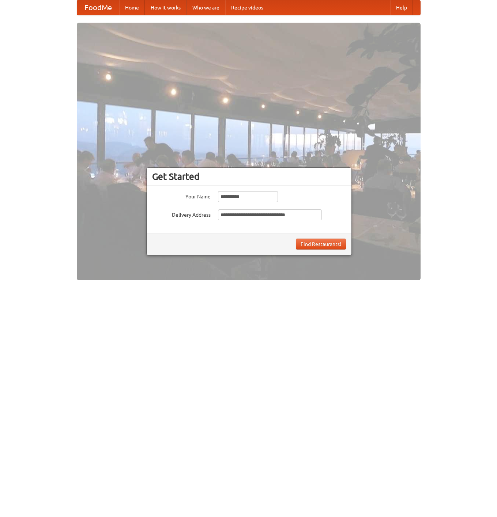  What do you see at coordinates (98, 8) in the screenshot?
I see `a: FoodMe` at bounding box center [98, 8].